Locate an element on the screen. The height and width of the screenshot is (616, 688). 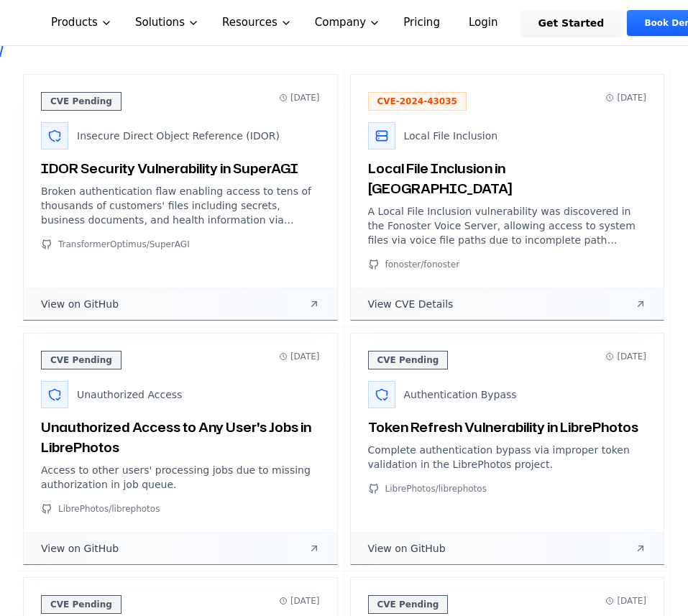
span: fonoster/fonoster is located at coordinates (423, 264).